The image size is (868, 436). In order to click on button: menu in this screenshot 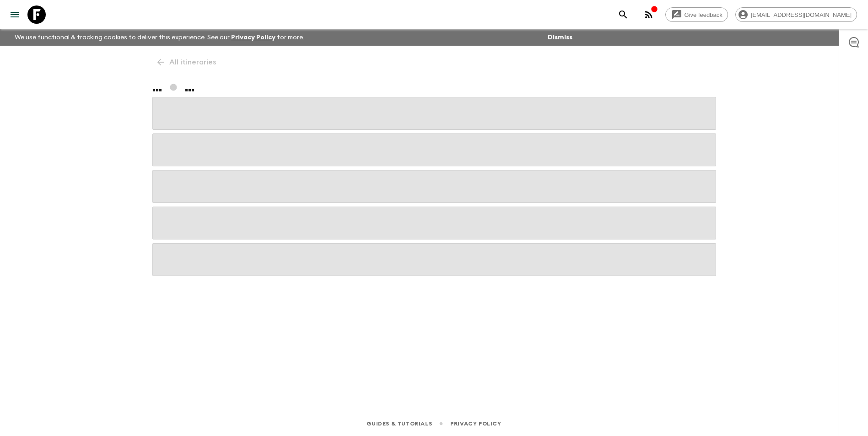, I will do `click(15, 15)`.